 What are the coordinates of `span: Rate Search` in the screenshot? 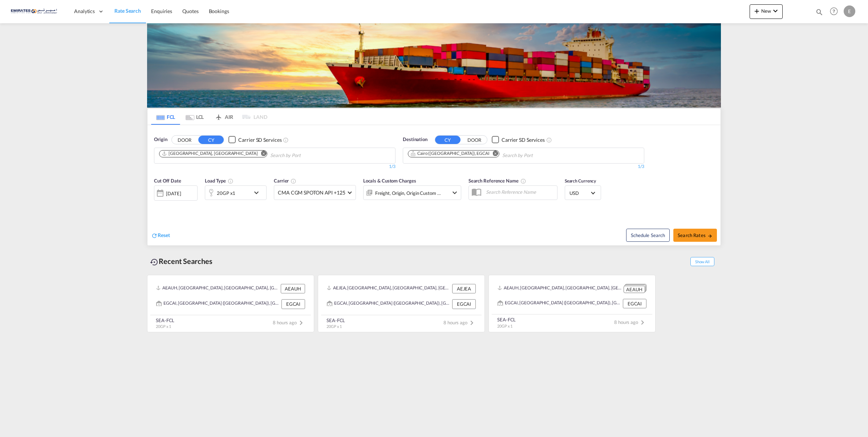 It's located at (127, 10).